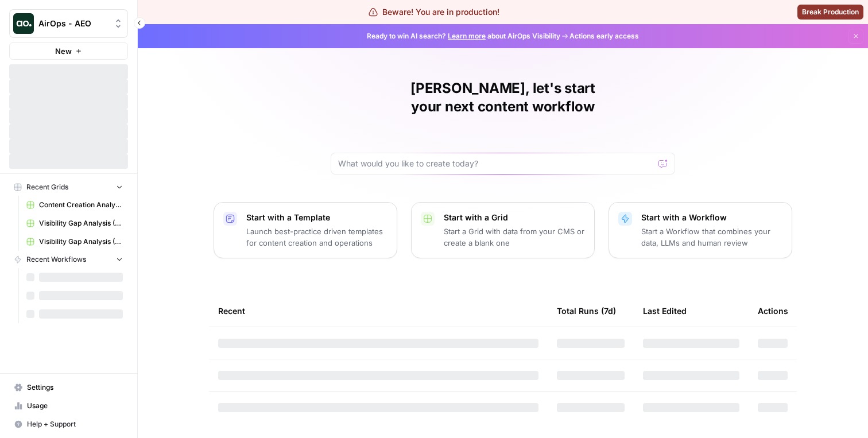  I want to click on button: New, so click(68, 51).